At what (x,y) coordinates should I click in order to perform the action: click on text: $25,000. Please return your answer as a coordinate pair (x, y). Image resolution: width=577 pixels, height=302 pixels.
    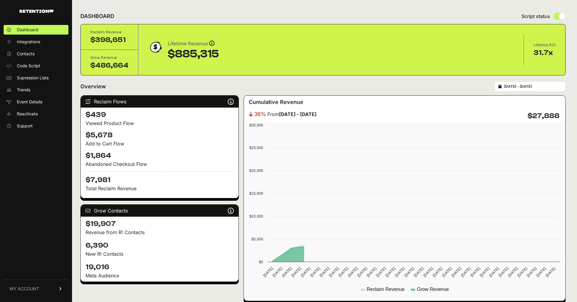
    Looking at the image, I should click on (256, 147).